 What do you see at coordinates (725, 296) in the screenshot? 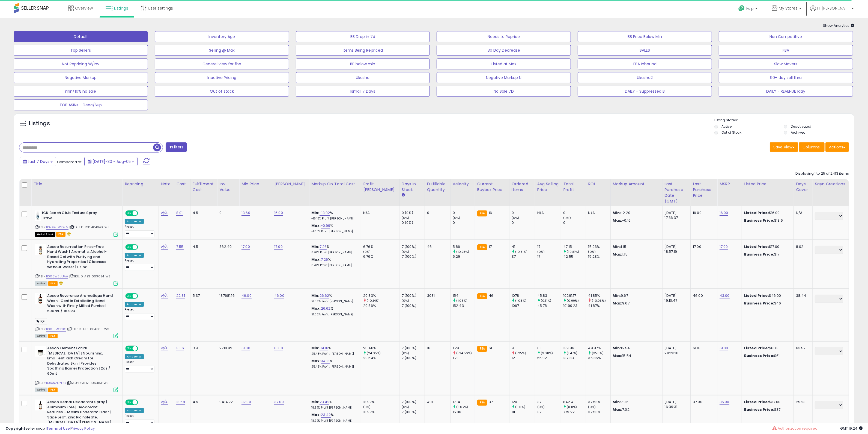
I see `a: 43.00` at bounding box center [725, 296].